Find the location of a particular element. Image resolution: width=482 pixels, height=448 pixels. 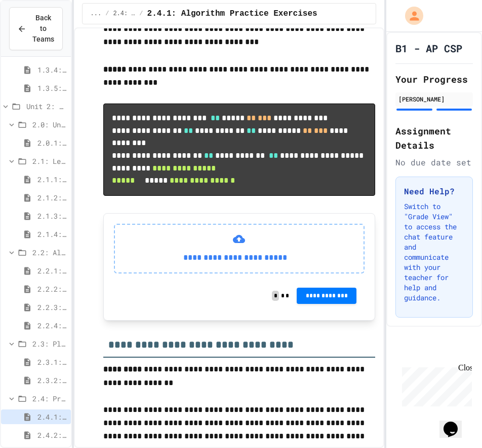

div: Chat with us now!Close is located at coordinates (37, 34).